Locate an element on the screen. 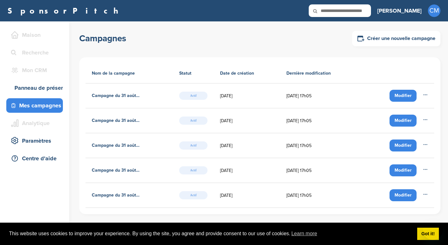 The image size is (448, 245). span: This website uses cookies to improve your experience. By using the site, you agree and provide co... is located at coordinates (211, 234).